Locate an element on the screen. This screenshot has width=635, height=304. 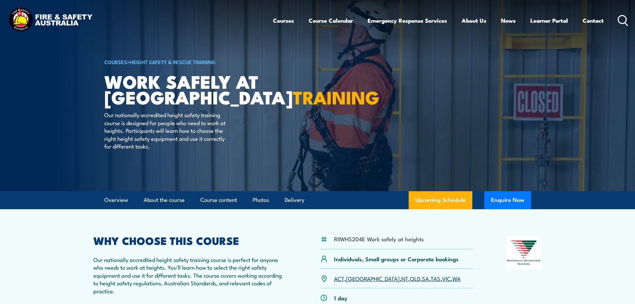
a: About Us is located at coordinates (474, 20).